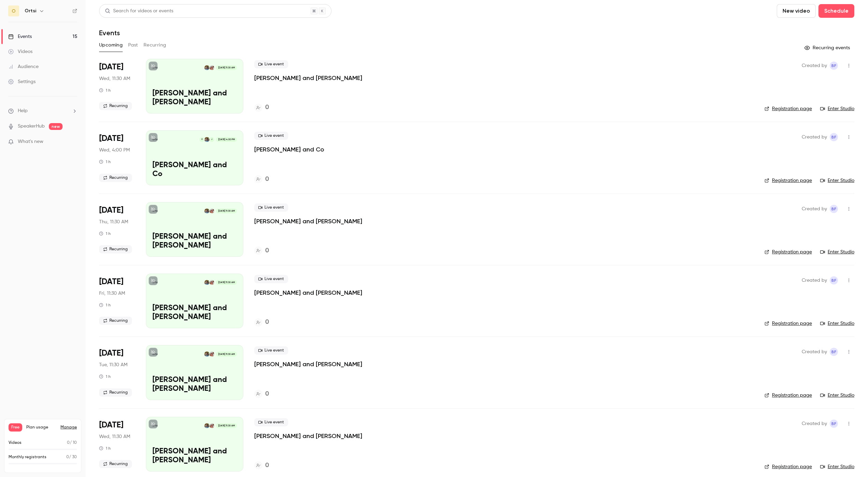  What do you see at coordinates (71, 442) in the screenshot?
I see `p: / 10` at bounding box center [71, 442].